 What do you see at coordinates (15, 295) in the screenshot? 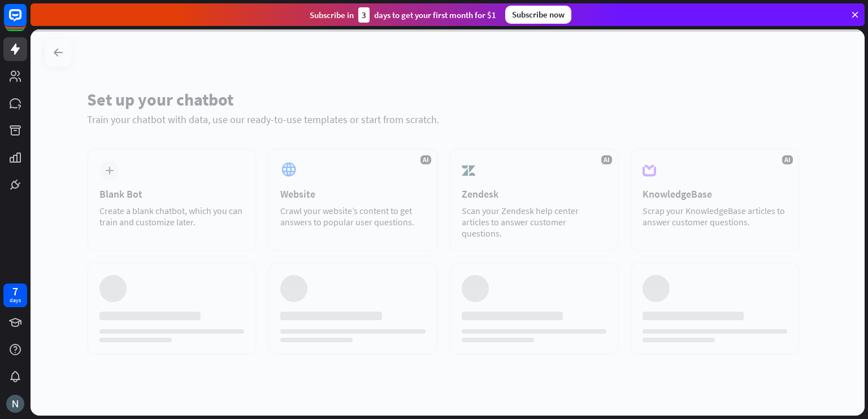
I see `a: 7 days` at bounding box center [15, 295].